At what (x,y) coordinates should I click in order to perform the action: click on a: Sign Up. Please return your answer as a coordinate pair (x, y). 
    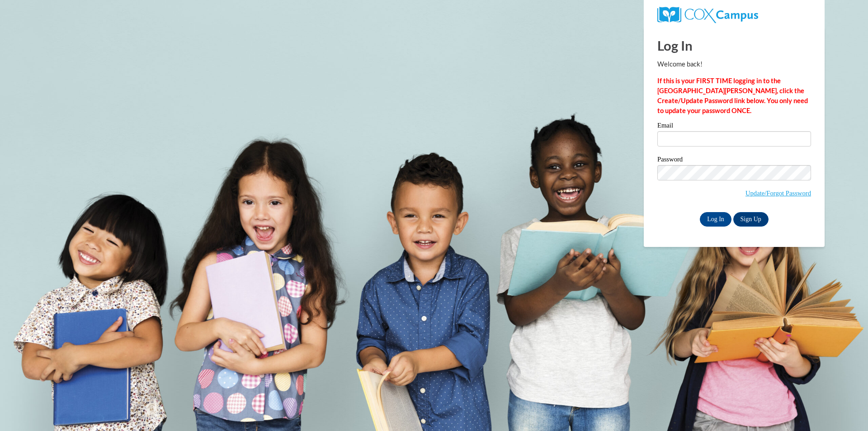
    Looking at the image, I should click on (751, 220).